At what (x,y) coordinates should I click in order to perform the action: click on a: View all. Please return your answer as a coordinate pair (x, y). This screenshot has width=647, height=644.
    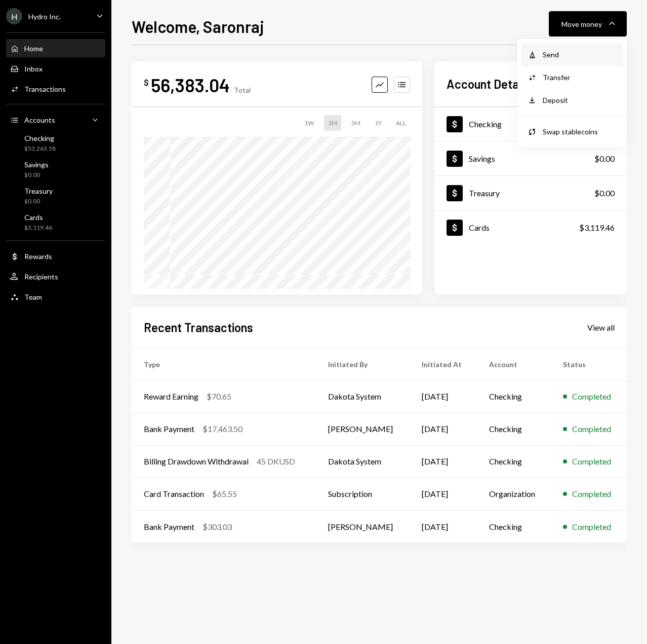
    Looking at the image, I should click on (601, 327).